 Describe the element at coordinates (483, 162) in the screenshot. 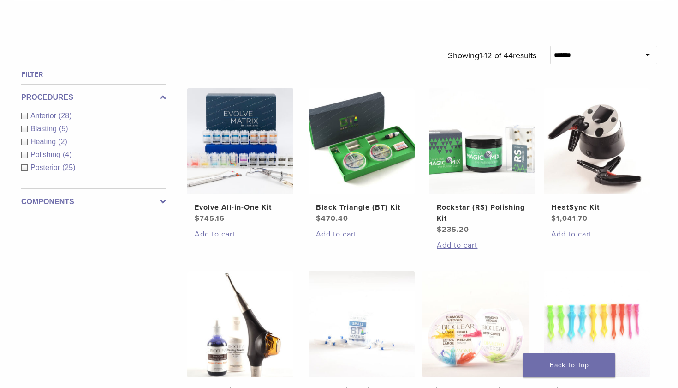

I see `a: Rockstar (RS) Polishing KitRockstar (RS) Polishing Kit $235.20` at that location.